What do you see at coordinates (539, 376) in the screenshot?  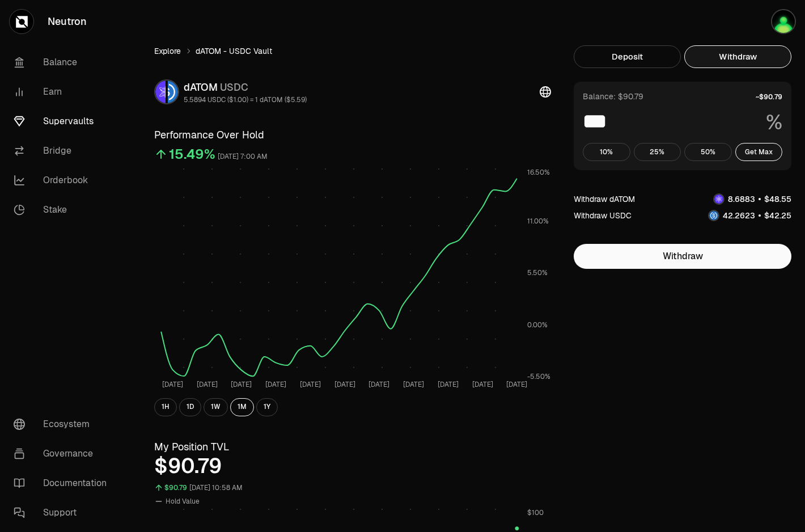 I see `tspan: -5.50%` at bounding box center [539, 376].